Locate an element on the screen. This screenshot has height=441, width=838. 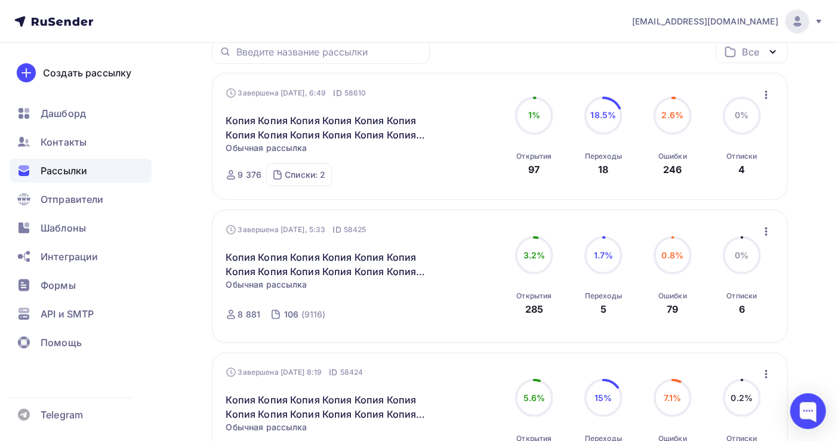
span: 15% is located at coordinates (603, 398).